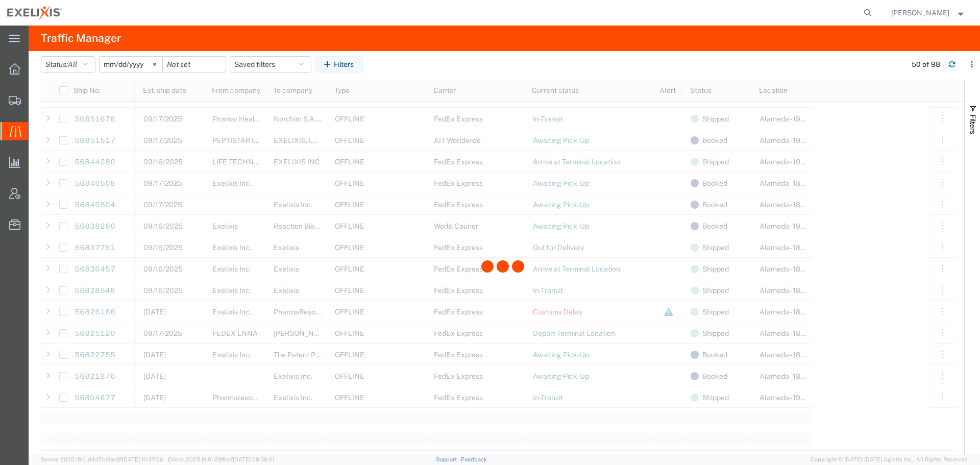 This screenshot has width=980, height=465. I want to click on span: Server: 2025.19.0-d447cefac8f, so click(102, 459).